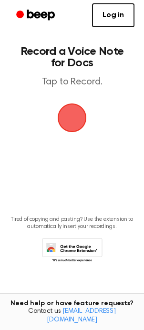 The height and width of the screenshot is (330, 144). Describe the element at coordinates (72, 82) in the screenshot. I see `p: Tap to Record.` at that location.